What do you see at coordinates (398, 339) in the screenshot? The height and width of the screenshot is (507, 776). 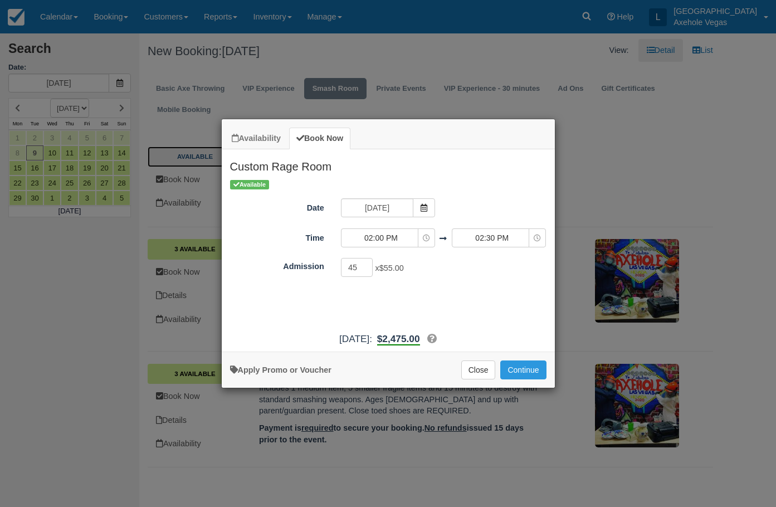 I see `span: $2,475.00` at bounding box center [398, 339].